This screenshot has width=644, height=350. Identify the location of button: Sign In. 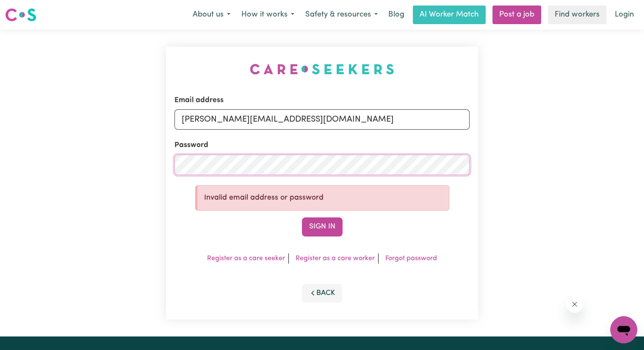
(322, 227).